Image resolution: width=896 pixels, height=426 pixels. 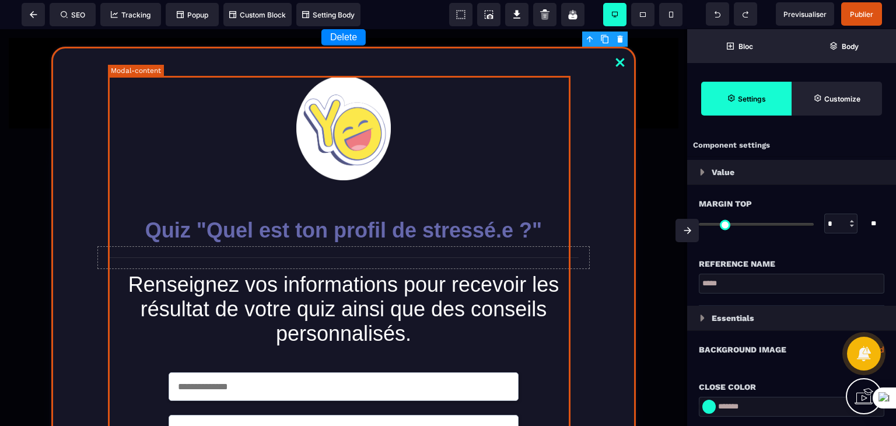 What do you see at coordinates (843, 46) in the screenshot?
I see `span: Open Layer Manager` at bounding box center [843, 46].